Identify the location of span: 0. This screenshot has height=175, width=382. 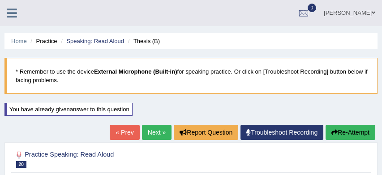
(312, 8).